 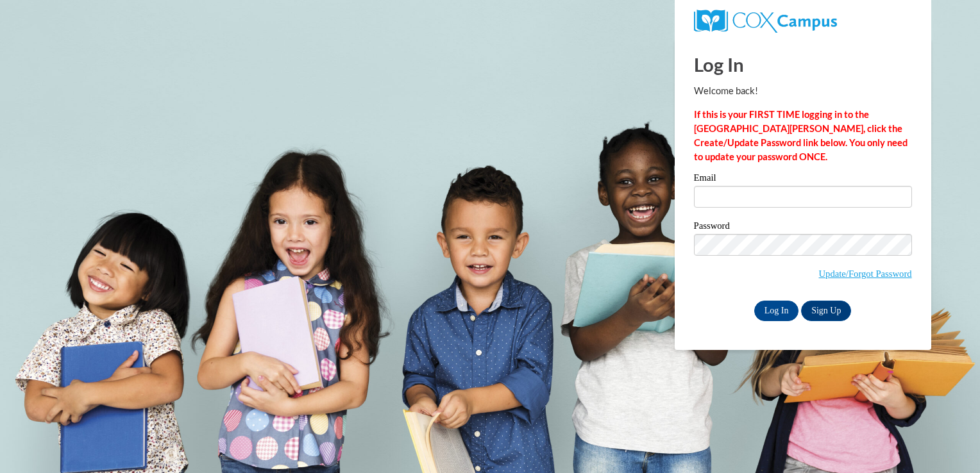 What do you see at coordinates (802, 91) in the screenshot?
I see `p: Welcome back!` at bounding box center [802, 91].